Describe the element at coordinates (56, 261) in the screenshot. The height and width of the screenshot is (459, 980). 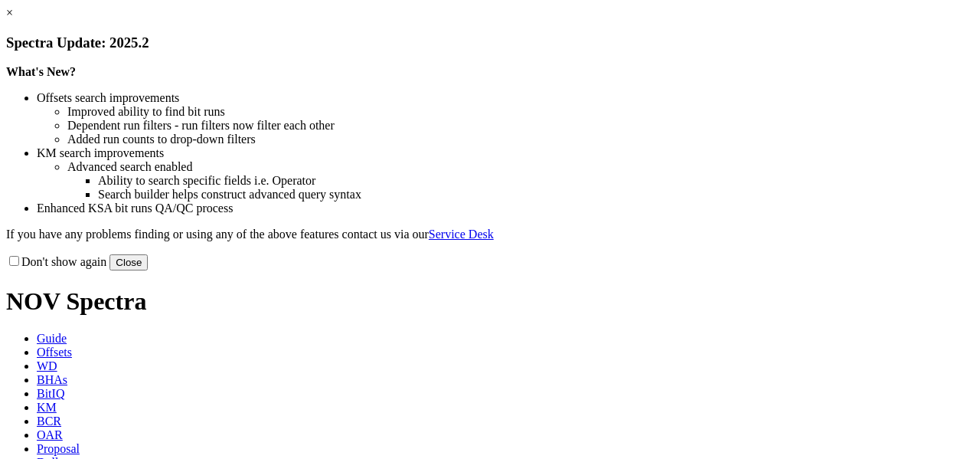
I see `label: Don't show again` at that location.